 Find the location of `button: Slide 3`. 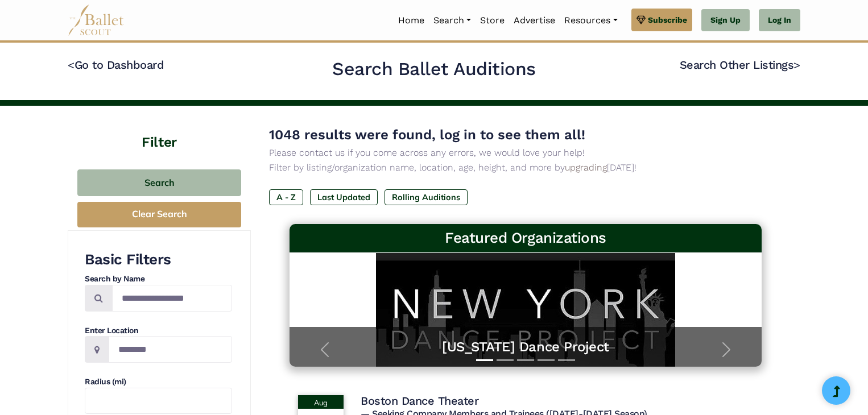

button: Slide 3 is located at coordinates (525, 360).